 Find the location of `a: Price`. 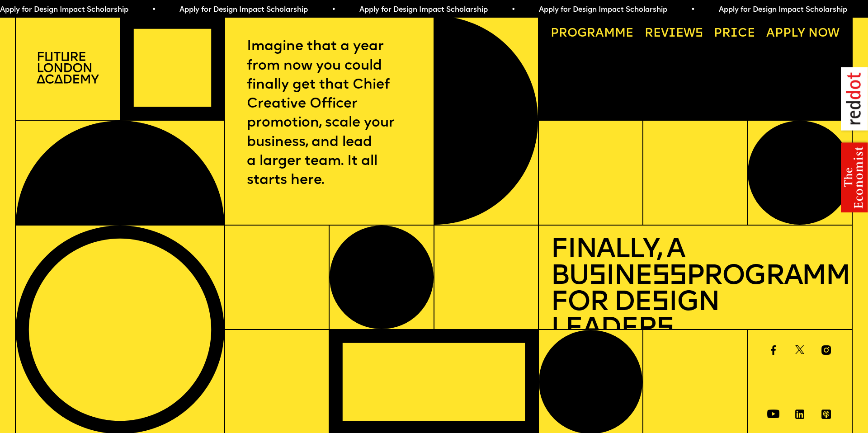

a: Price is located at coordinates (735, 34).